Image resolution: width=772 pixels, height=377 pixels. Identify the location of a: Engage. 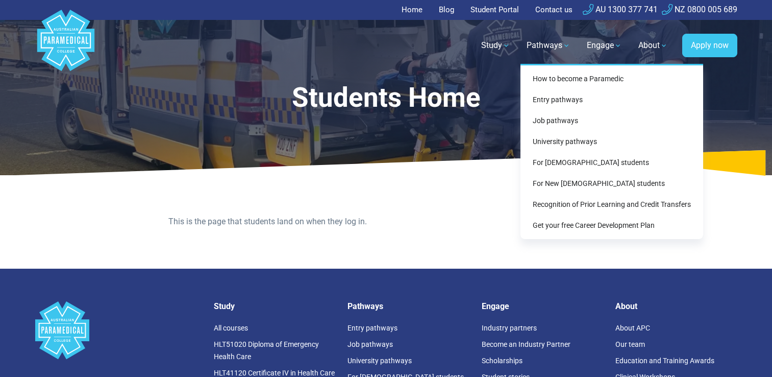
(604, 45).